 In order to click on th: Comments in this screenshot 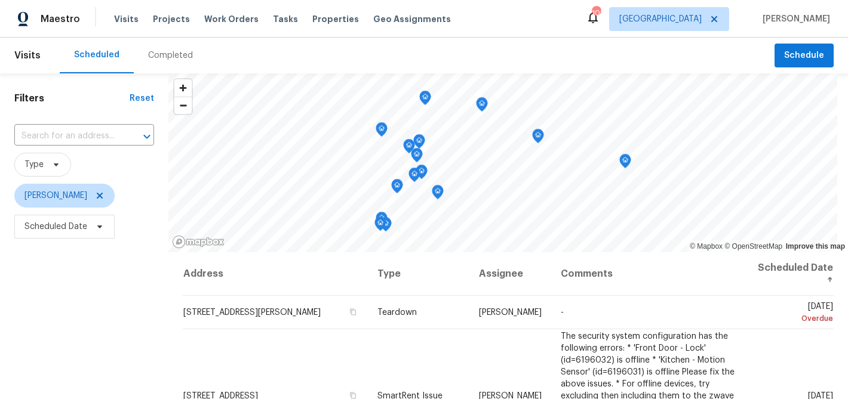, I will do `click(648, 274)`.